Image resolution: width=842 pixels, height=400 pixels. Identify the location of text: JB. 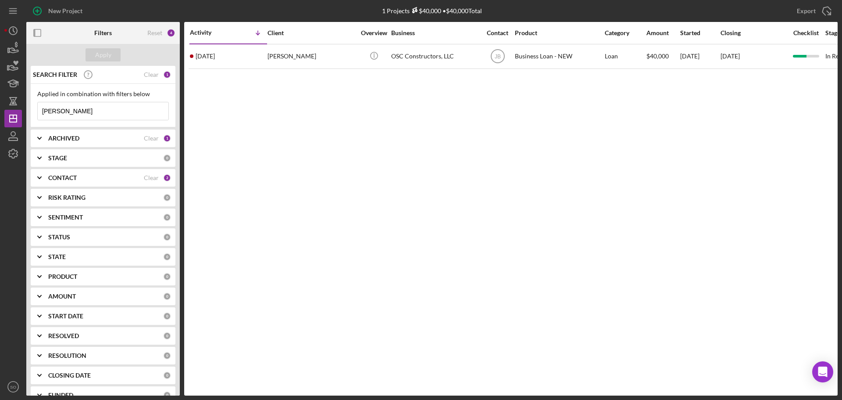
(498, 57).